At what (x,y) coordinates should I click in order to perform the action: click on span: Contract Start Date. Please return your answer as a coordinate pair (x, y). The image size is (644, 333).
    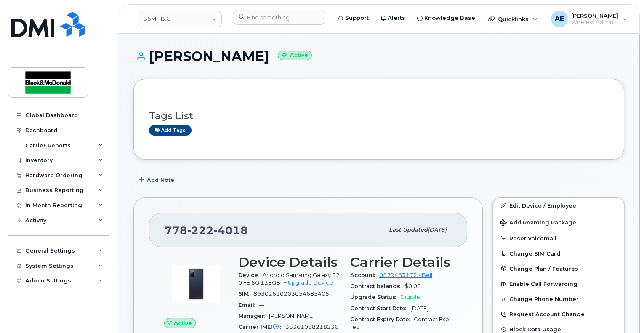
    Looking at the image, I should click on (380, 308).